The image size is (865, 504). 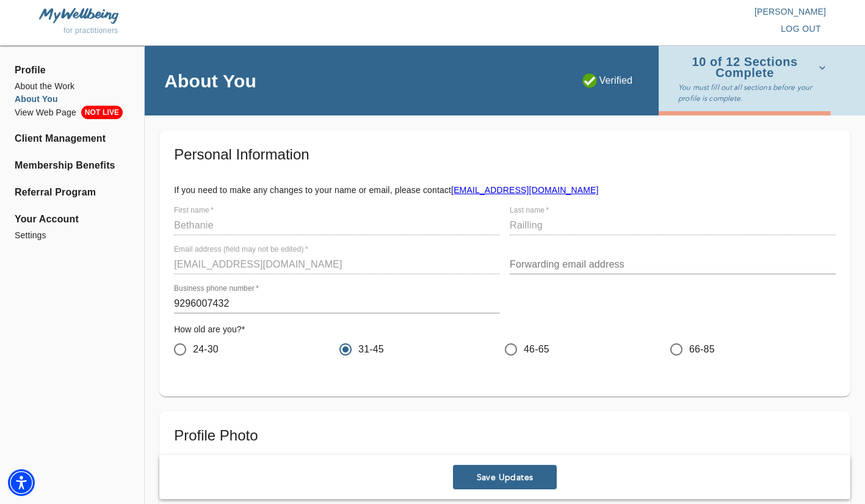 What do you see at coordinates (72, 139) in the screenshot?
I see `a: Client Management` at bounding box center [72, 139].